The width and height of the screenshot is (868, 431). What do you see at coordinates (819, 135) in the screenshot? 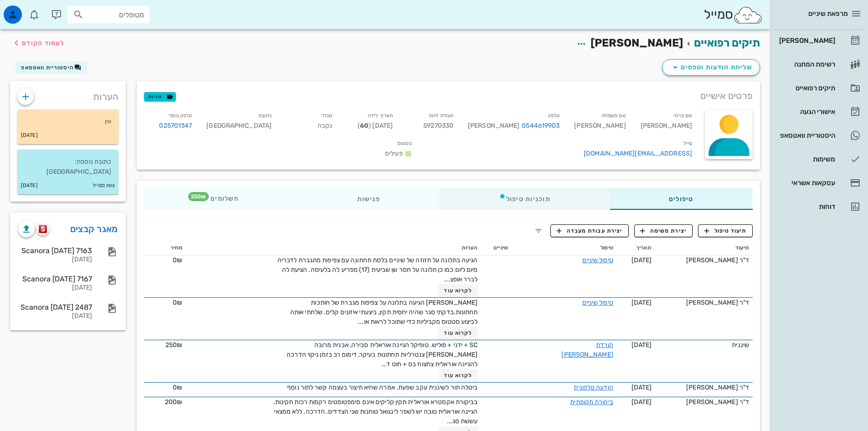
I see `a: תגהיסטוריית וואטסאפ` at bounding box center [819, 135].